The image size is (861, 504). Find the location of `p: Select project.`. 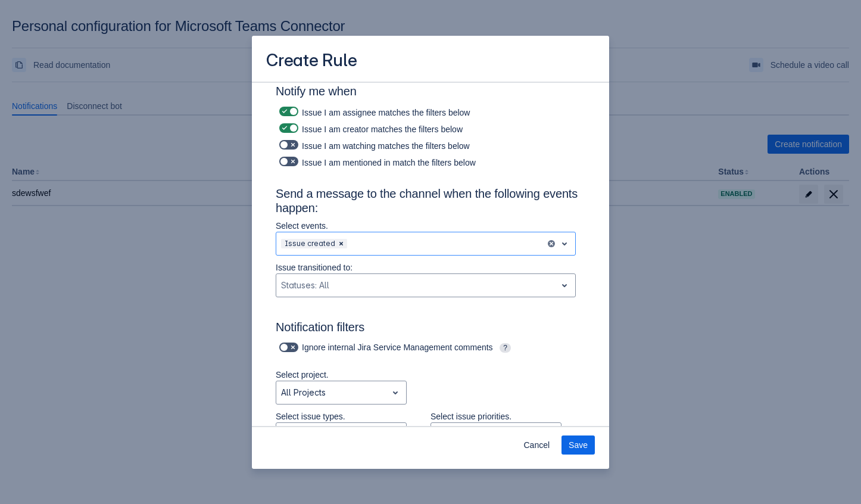

p: Select project. is located at coordinates (341, 375).